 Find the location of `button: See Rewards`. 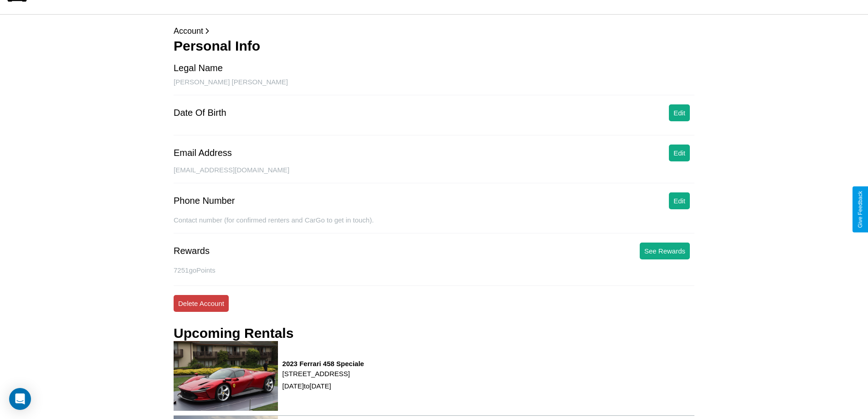

button: See Rewards is located at coordinates (665, 251).